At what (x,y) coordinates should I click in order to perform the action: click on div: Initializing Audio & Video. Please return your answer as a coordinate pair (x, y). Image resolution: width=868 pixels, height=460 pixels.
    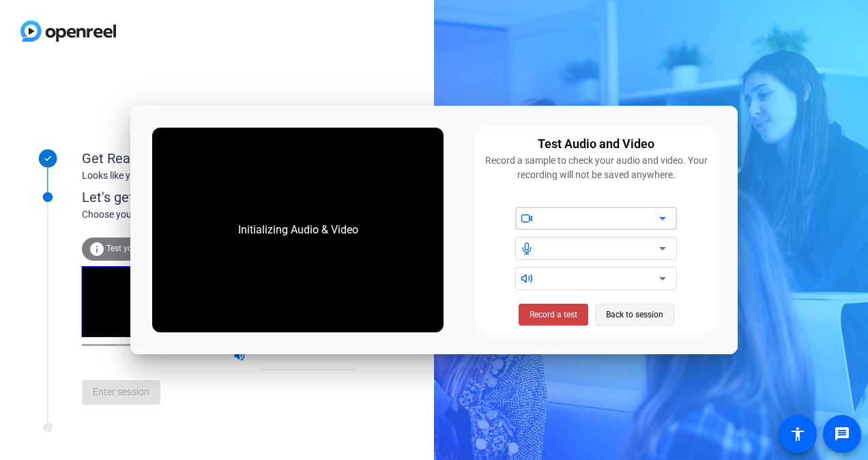
    Looking at the image, I should click on (298, 230).